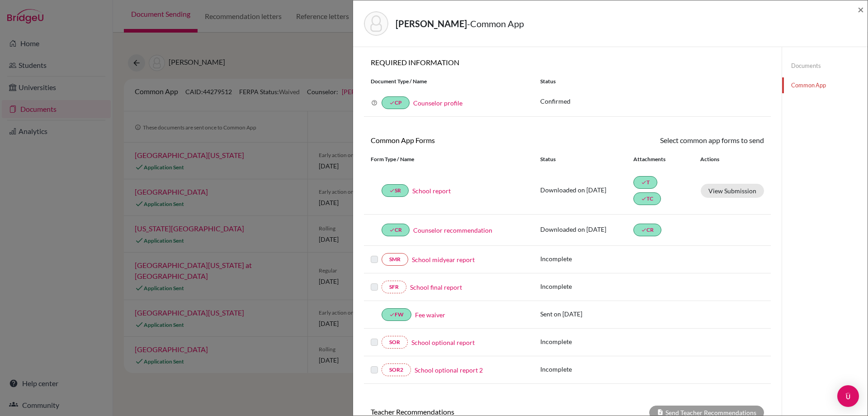 The height and width of the screenshot is (416, 868). What do you see at coordinates (452, 230) in the screenshot?
I see `a: Counselor recommendation` at bounding box center [452, 230].